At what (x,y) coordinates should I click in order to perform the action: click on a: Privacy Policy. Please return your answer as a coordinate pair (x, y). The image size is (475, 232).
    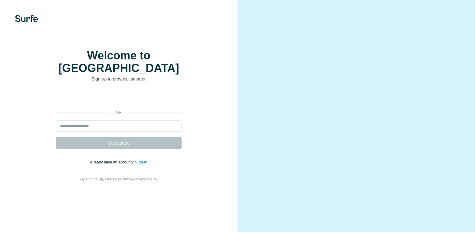
    Looking at the image, I should click on (145, 179).